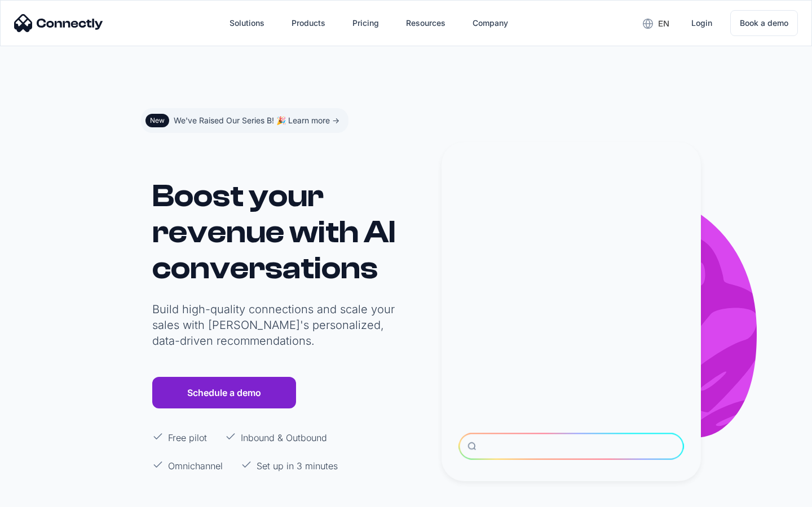  I want to click on p: Inbound & Outbound, so click(284, 437).